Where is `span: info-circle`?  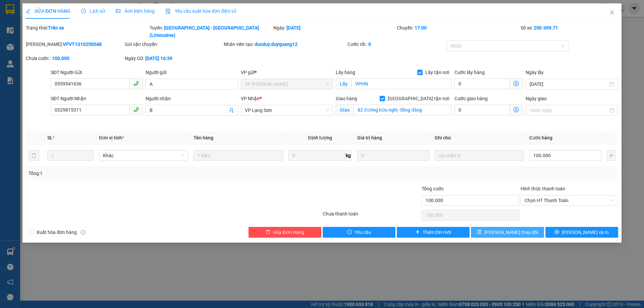 span: info-circle is located at coordinates (83, 232).